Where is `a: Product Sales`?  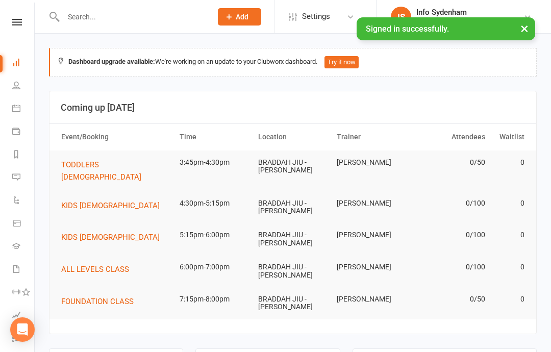
a: Product Sales is located at coordinates (23, 224).